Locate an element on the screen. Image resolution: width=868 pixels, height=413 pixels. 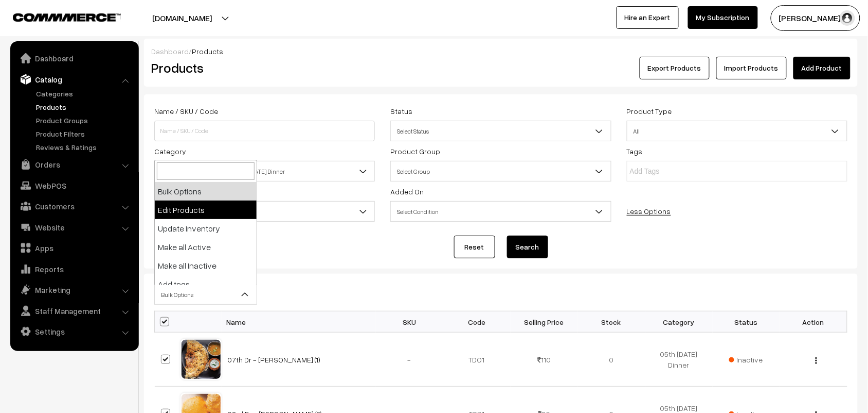
label: Name / SKU / Code is located at coordinates (187, 111).